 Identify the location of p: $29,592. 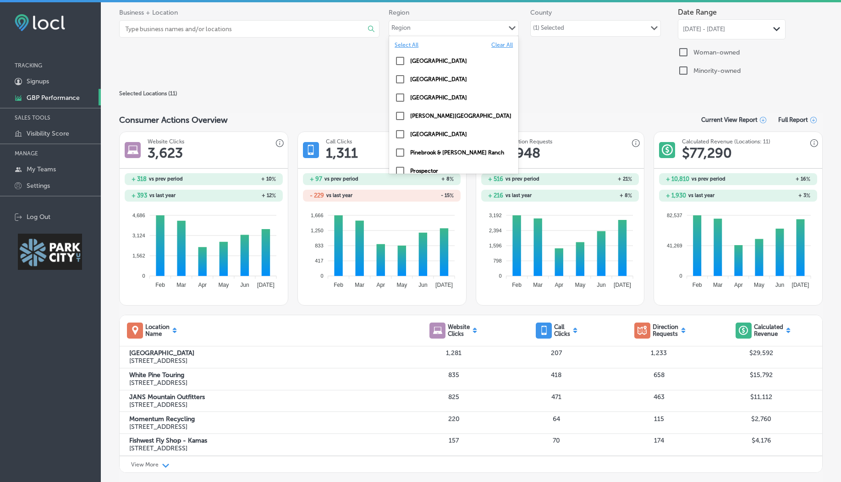
(761, 353).